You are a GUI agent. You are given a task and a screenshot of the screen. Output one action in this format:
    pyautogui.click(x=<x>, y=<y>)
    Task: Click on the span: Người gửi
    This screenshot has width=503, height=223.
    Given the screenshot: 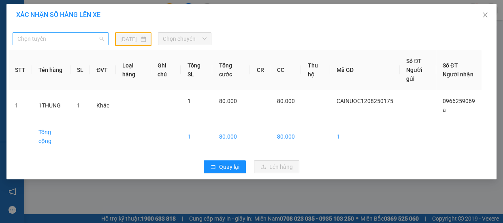 What is the action you would take?
    pyautogui.click(x=414, y=74)
    